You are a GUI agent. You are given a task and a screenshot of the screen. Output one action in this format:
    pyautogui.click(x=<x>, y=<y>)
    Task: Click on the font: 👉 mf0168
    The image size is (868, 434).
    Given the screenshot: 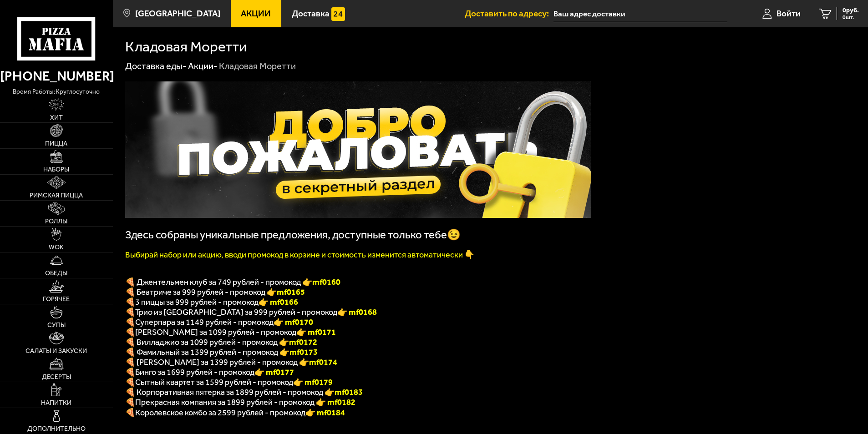 What is the action you would take?
    pyautogui.click(x=357, y=312)
    